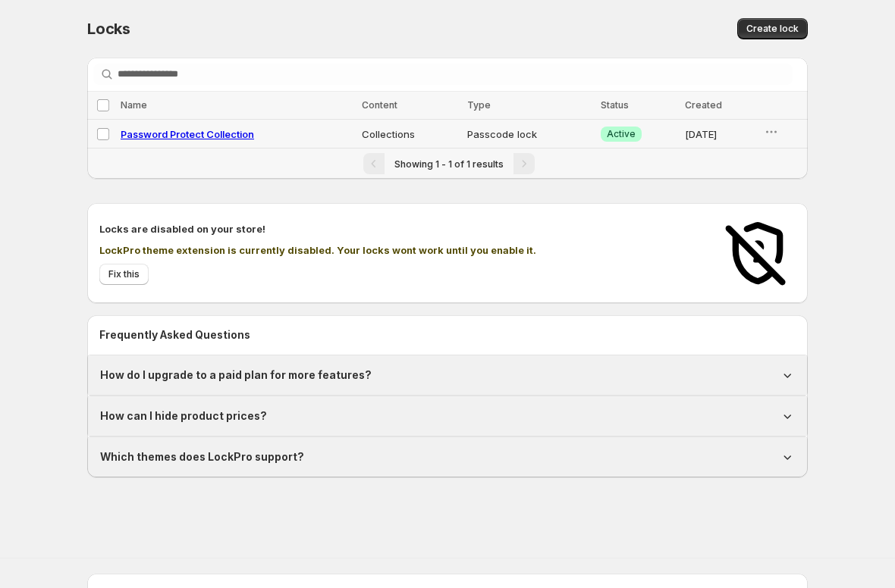  I want to click on span: Showing 1 - 1 of 1 results, so click(449, 164).